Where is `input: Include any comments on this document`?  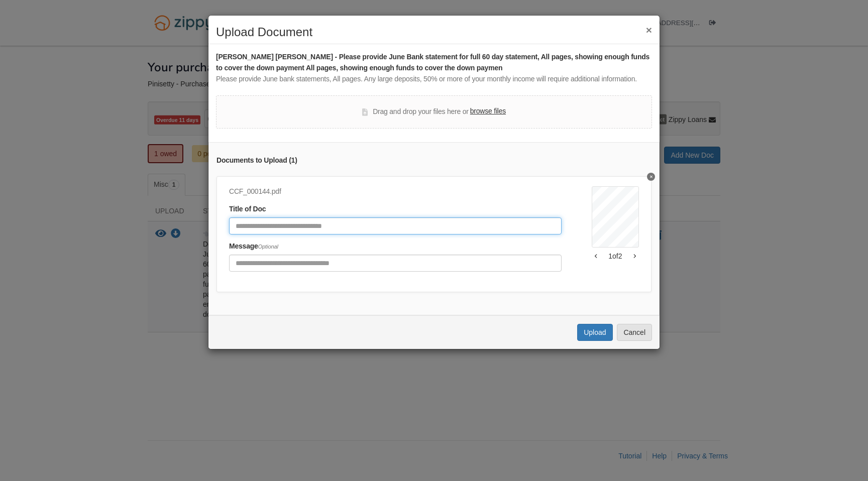
input: Include any comments on this document is located at coordinates (395, 263).